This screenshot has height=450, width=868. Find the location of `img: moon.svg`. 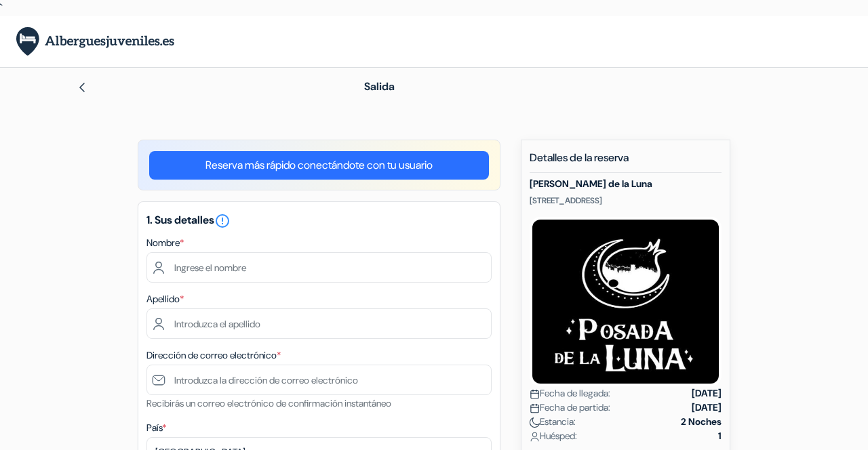

img: moon.svg is located at coordinates (534, 422).